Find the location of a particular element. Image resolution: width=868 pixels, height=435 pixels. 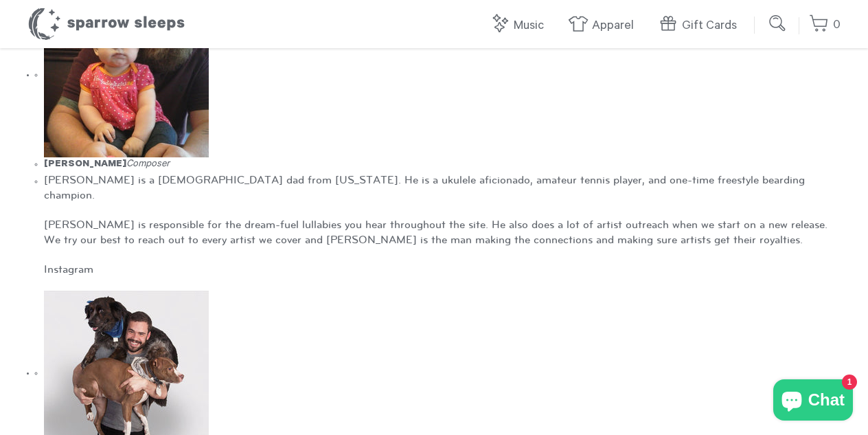

input: Submit is located at coordinates (778, 23).